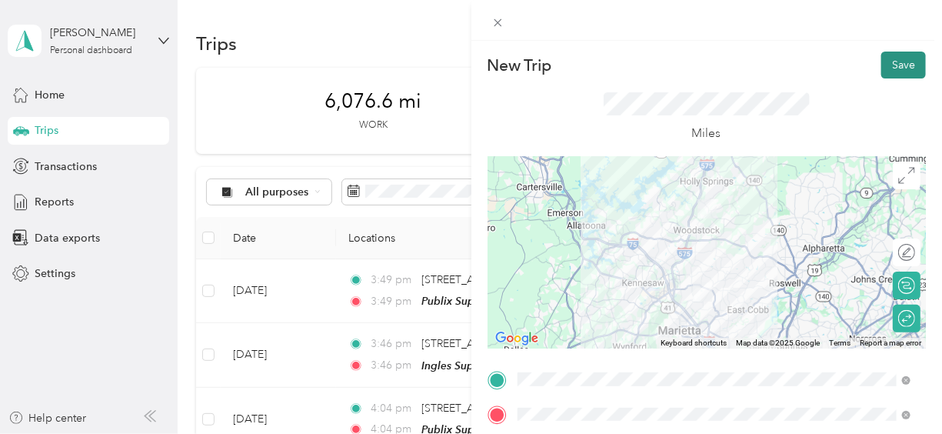  Describe the element at coordinates (890, 342) in the screenshot. I see `a: Report a map error` at that location.